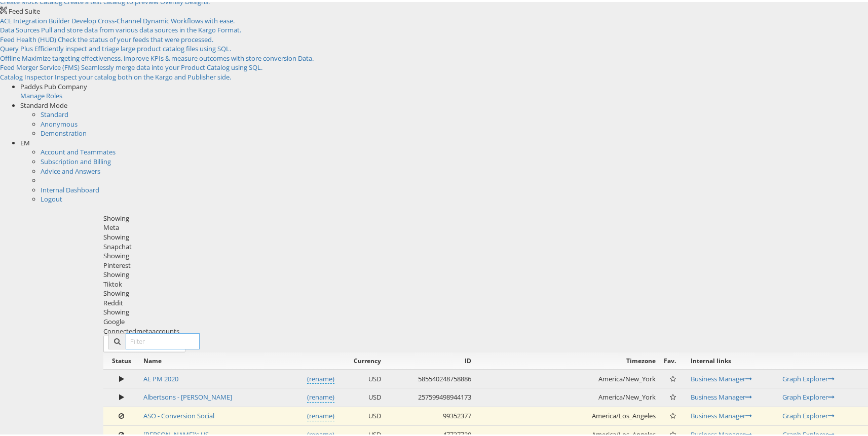 This screenshot has width=868, height=436. Describe the element at coordinates (732, 359) in the screenshot. I see `th: Internal links` at that location.